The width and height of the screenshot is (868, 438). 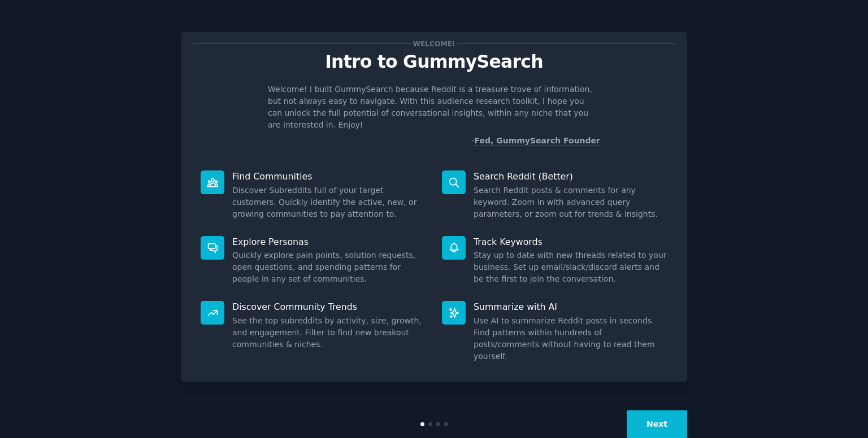 What do you see at coordinates (329, 333) in the screenshot?
I see `dd: See the top subreddits by activity, size, growth, and engagement. Filter to find new breakout com...` at bounding box center [329, 333].